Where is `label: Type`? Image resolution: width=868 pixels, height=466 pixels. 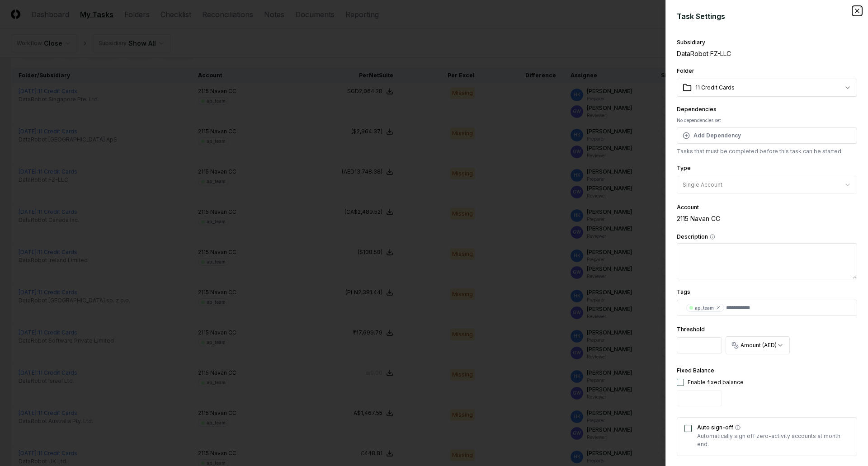
label: Type is located at coordinates (684, 168).